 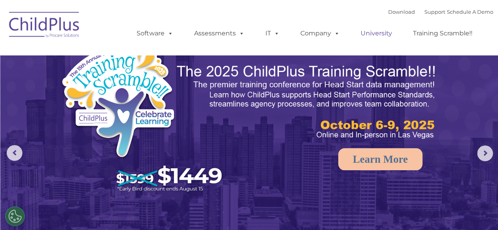 I want to click on a: IT, so click(x=272, y=33).